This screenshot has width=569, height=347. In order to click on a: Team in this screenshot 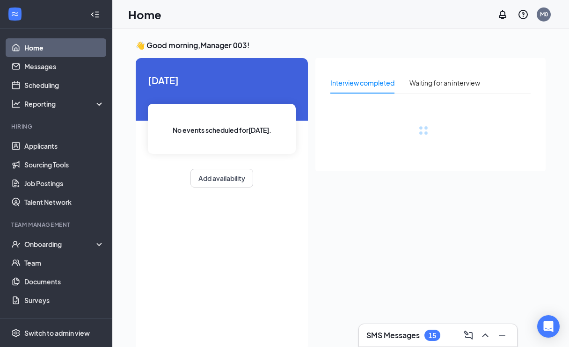, I will do `click(64, 263)`.